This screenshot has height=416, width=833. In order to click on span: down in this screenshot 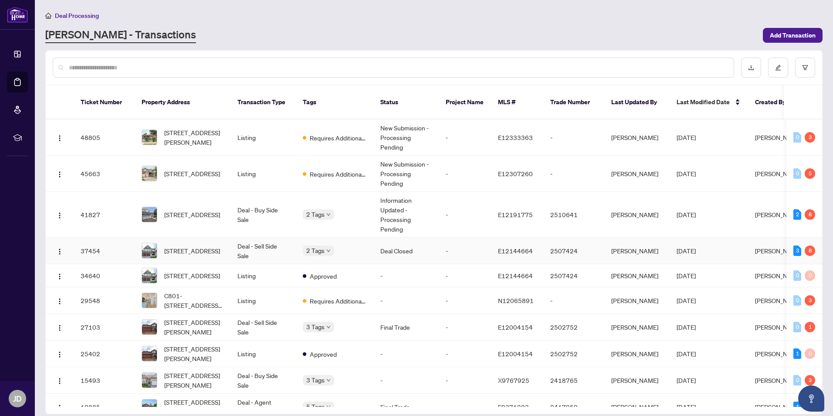, I will do `click(328, 380)`.